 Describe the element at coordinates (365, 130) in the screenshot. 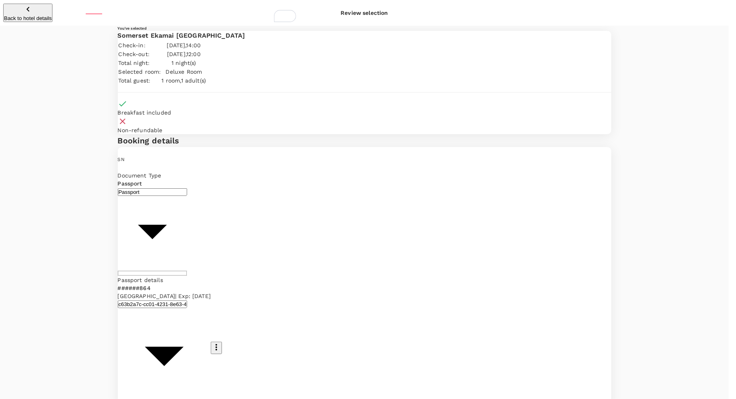

I see `div: Non-refundable` at that location.